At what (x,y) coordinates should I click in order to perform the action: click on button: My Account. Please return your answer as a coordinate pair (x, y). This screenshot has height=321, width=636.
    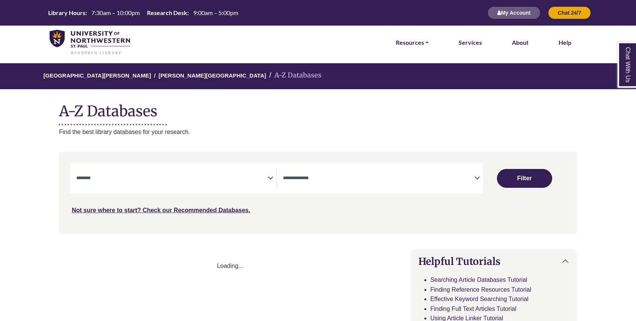
    Looking at the image, I should click on (514, 13).